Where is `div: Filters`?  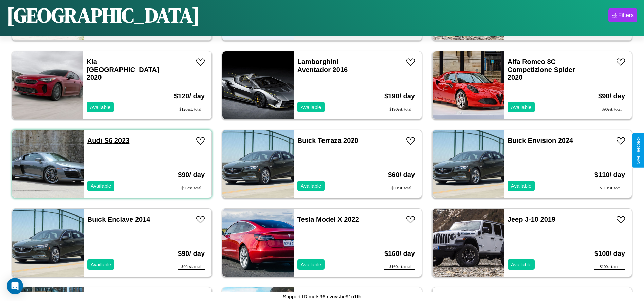 div: Filters is located at coordinates (626, 15).